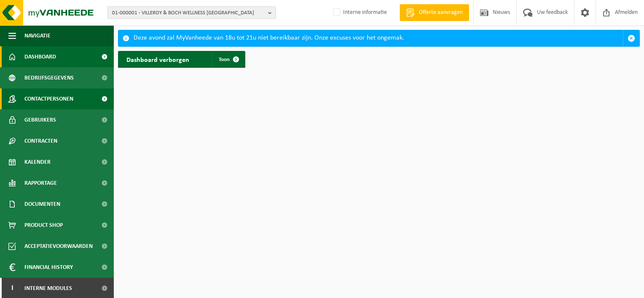 The image size is (644, 298). Describe the element at coordinates (378, 38) in the screenshot. I see `div: Deze avond zal MyVanheede van 18u tot 21u niet bereikbaar zijn. Onze excuses voor het ongemak.` at that location.